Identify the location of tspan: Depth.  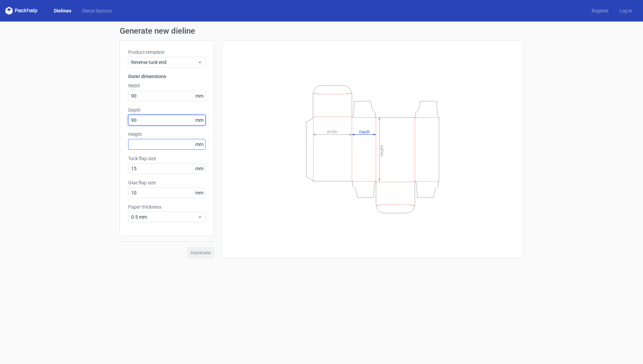
(365, 131).